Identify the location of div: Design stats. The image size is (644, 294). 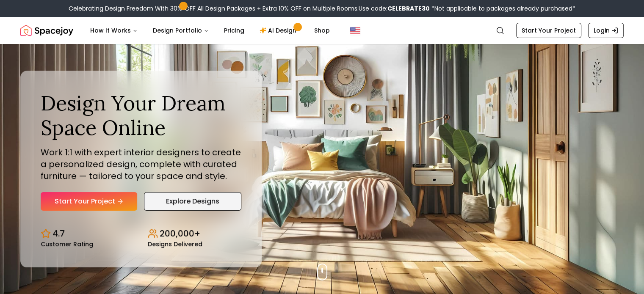
(141, 234).